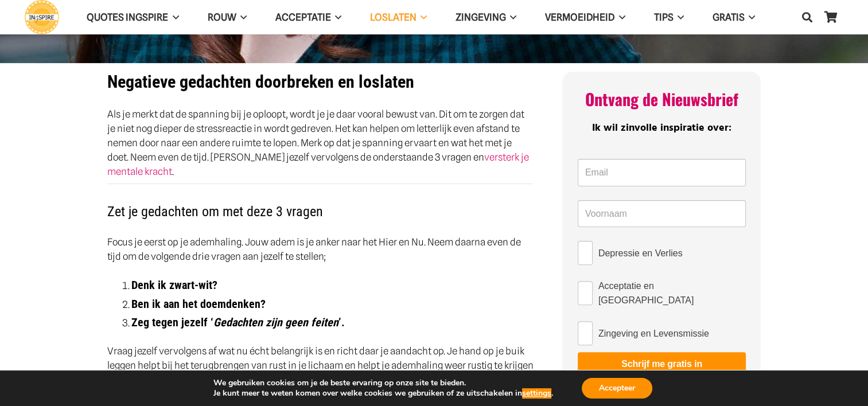 This screenshot has height=406, width=868. Describe the element at coordinates (276, 322) in the screenshot. I see `em: Gedachten zijn geen feiten` at that location.